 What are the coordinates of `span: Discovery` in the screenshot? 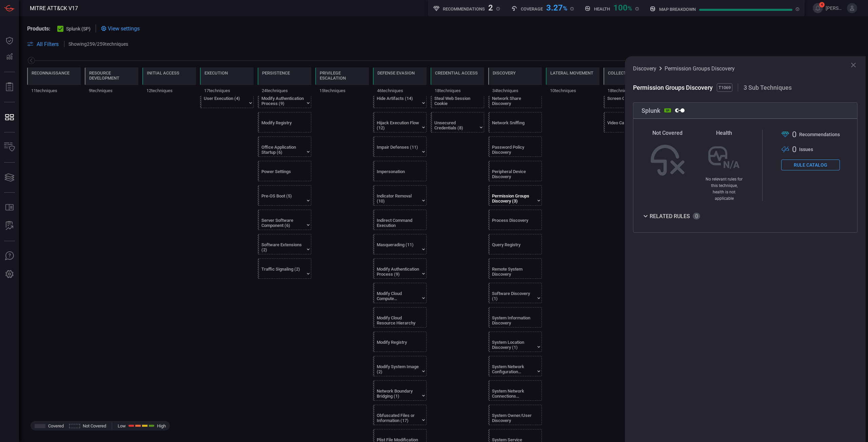 It's located at (645, 68).